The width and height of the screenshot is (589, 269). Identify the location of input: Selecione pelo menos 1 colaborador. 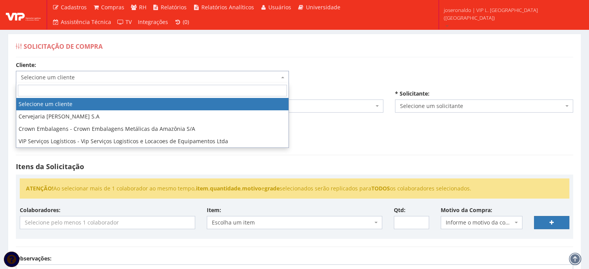
(107, 223).